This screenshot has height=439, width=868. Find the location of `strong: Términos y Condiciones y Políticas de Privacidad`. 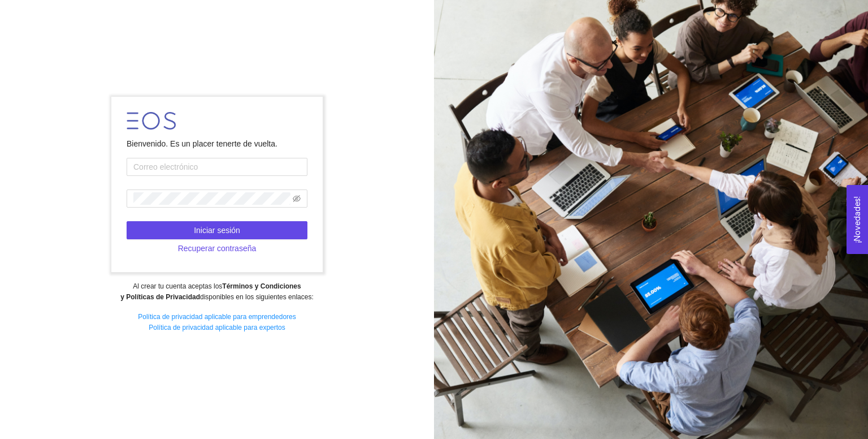

strong: Términos y Condiciones y Políticas de Privacidad is located at coordinates (210, 292).